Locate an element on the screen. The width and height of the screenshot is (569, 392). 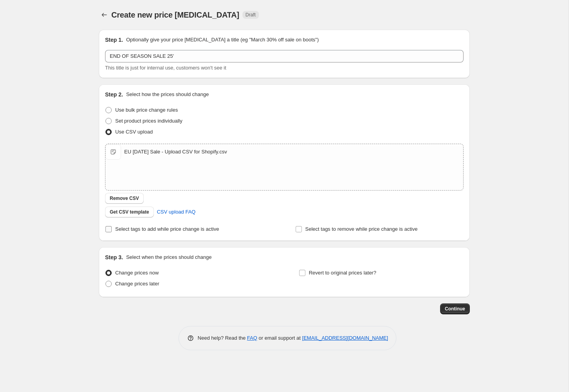
span: Draft is located at coordinates (250, 15).